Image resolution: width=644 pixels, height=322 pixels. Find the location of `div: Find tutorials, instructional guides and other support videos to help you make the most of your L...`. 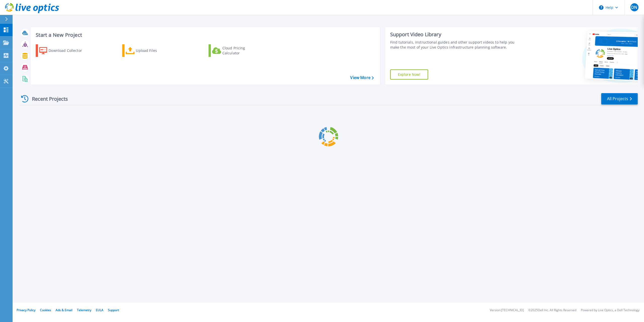

div: Find tutorials, instructional guides and other support videos to help you make the most of your L... is located at coordinates (455, 45).